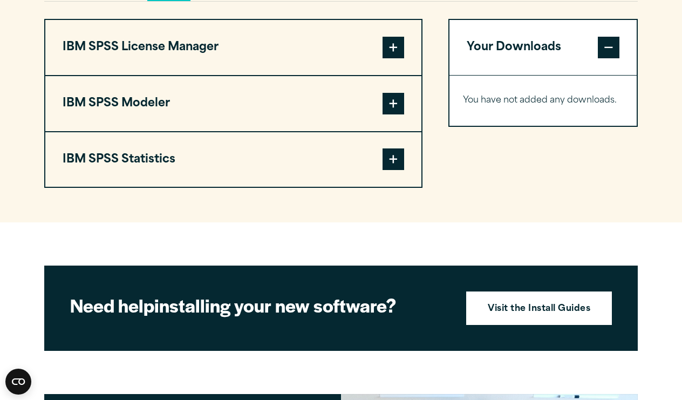 The height and width of the screenshot is (400, 682). Describe the element at coordinates (542, 47) in the screenshot. I see `button: Your Downloads` at that location.